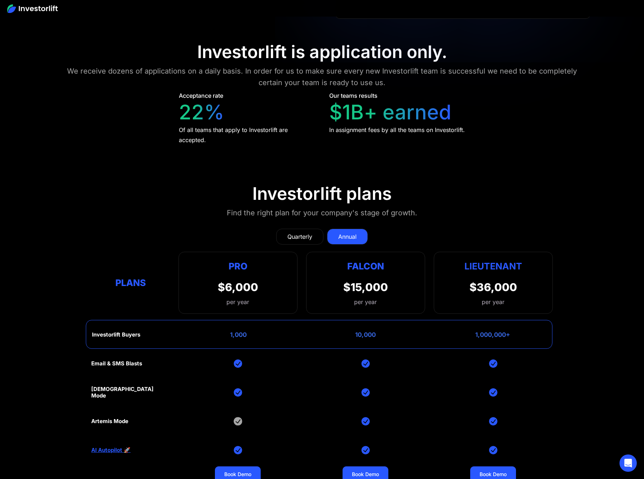 This screenshot has width=644, height=479. I want to click on div: In assignment fees by all the teams on Investorlift., so click(397, 130).